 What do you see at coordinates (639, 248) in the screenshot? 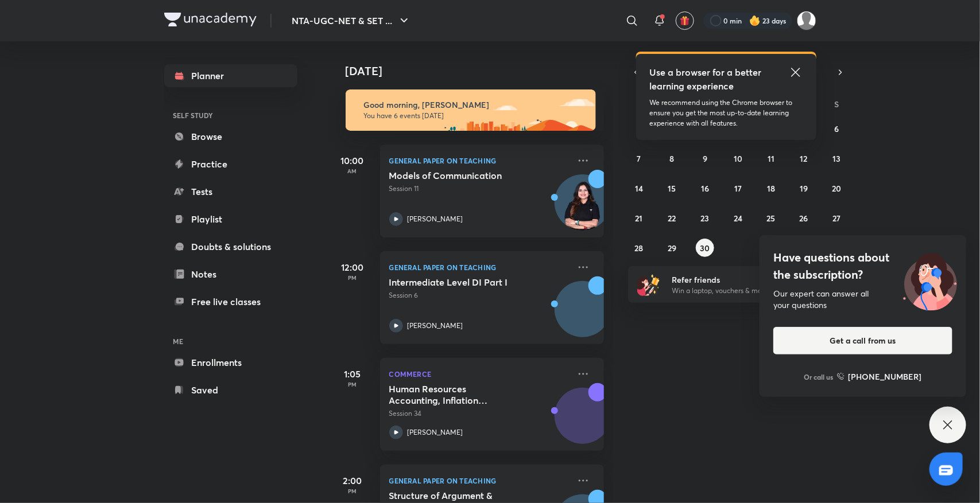
I see `button: September 28, 2025` at bounding box center [639, 248].